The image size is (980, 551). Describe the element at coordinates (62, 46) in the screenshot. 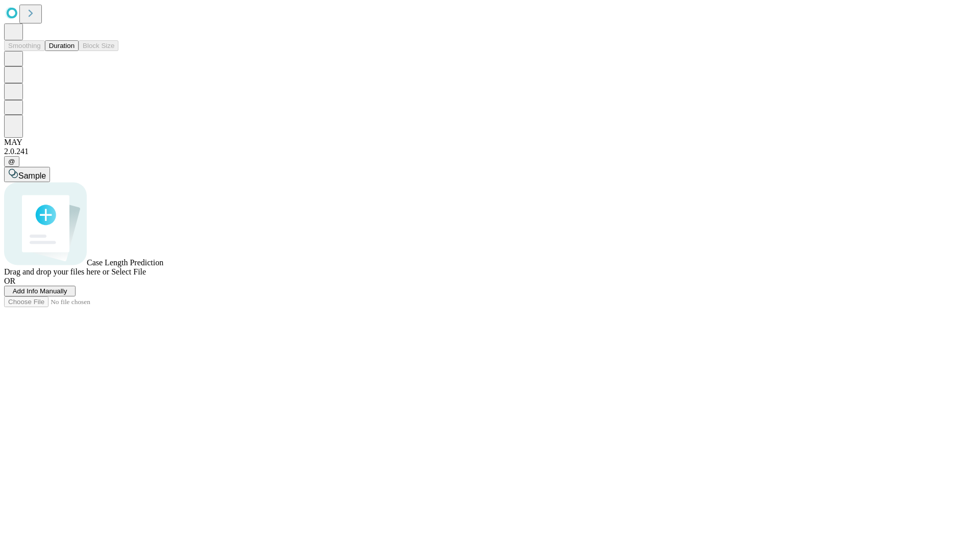

I see `button: Duration` at that location.